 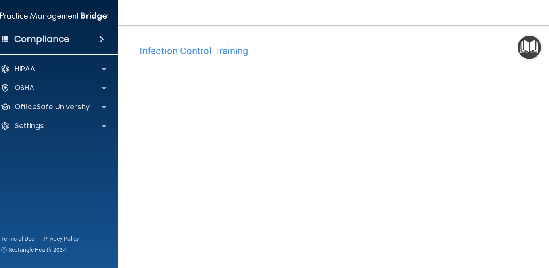 What do you see at coordinates (25, 69) in the screenshot?
I see `p: HIPAA` at bounding box center [25, 69].